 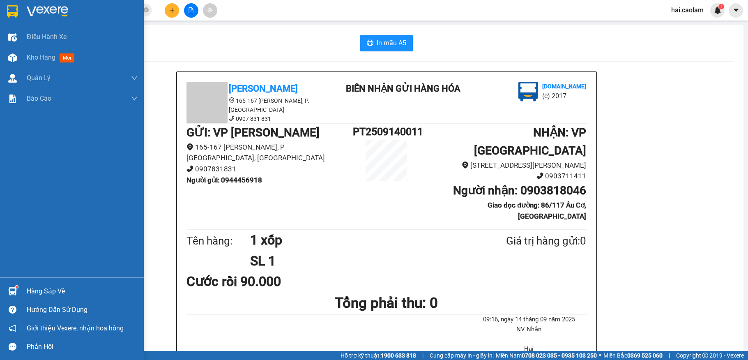 What do you see at coordinates (270, 169) in the screenshot?
I see `li: 0907831831` at bounding box center [270, 169].